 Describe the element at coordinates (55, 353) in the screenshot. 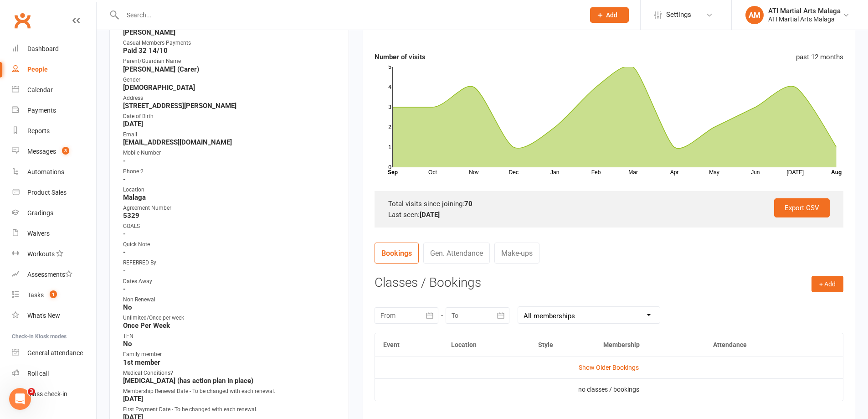

I see `div: General attendance` at that location.